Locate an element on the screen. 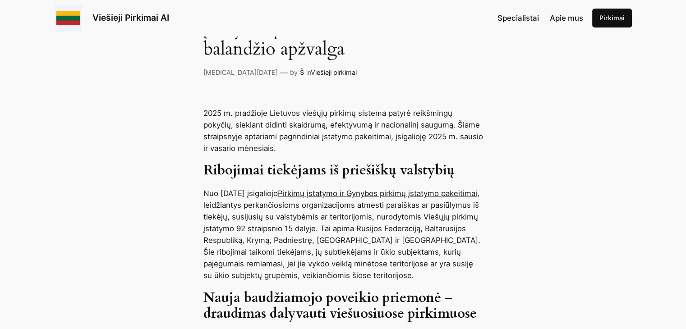 This screenshot has height=329, width=686. p: 2025 m. pradžioje Lietuvos viešųjų pirkimų sistema patyrė reikšmingų pokyčių, siekiant didinti sk... is located at coordinates (343, 131).